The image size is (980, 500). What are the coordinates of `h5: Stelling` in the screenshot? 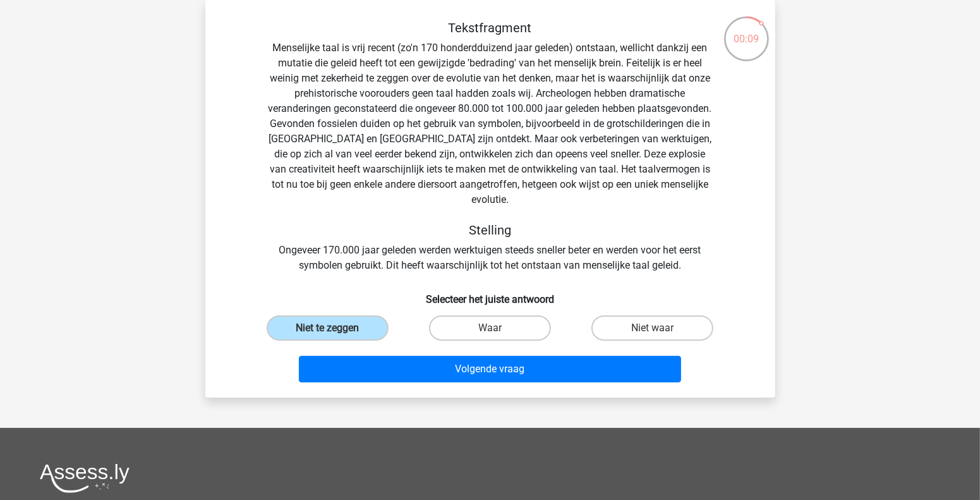 It's located at (490, 230).